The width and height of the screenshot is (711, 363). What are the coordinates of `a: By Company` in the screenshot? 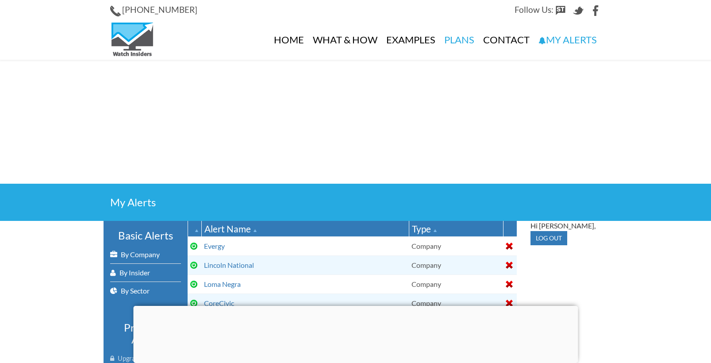 It's located at (146, 254).